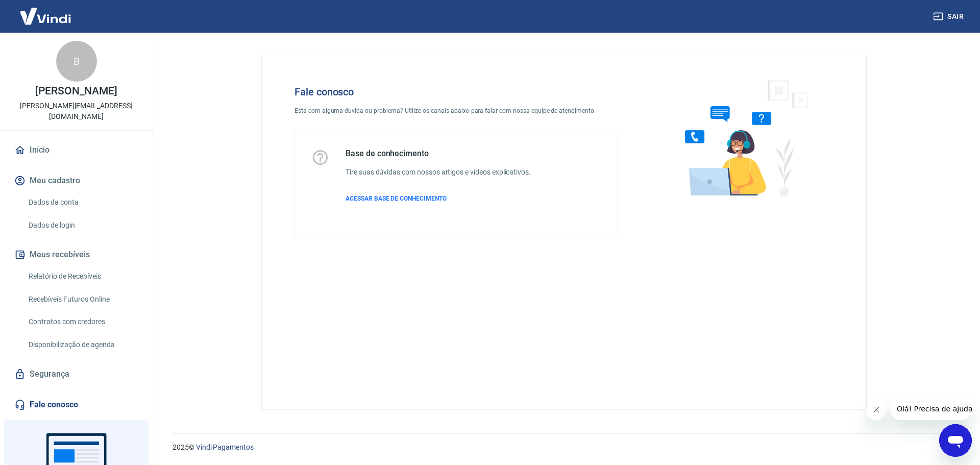 This screenshot has height=465, width=980. Describe the element at coordinates (456, 92) in the screenshot. I see `h4: Fale conosco` at that location.